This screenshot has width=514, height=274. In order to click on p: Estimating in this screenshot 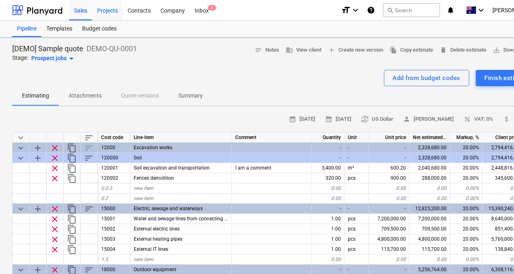, I will do `click(35, 95)`.